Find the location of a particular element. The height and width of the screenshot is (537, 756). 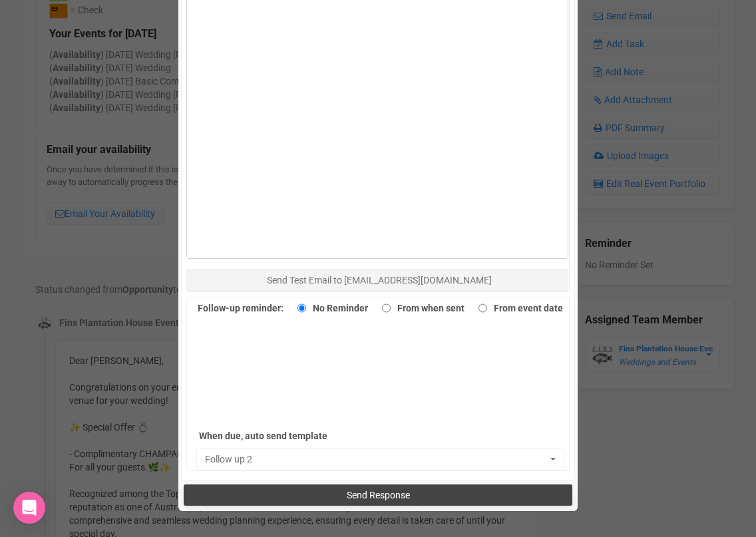

span: Follow up 2 is located at coordinates (376, 459).